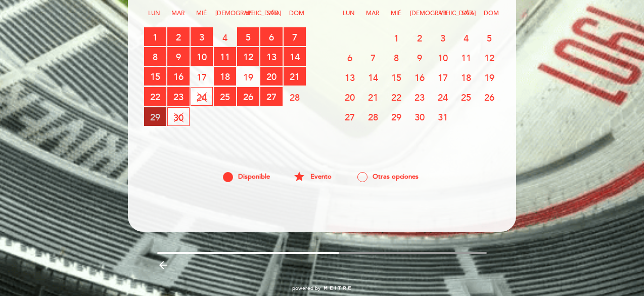 This screenshot has height=296, width=644. What do you see at coordinates (164, 265) in the screenshot?
I see `i: arrow_backward` at bounding box center [164, 265].